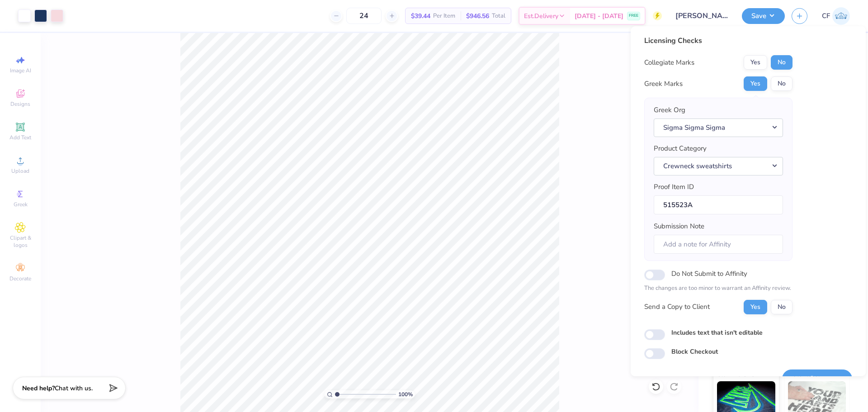 The height and width of the screenshot is (412, 868). I want to click on div: Send a Copy to Client, so click(677, 307).